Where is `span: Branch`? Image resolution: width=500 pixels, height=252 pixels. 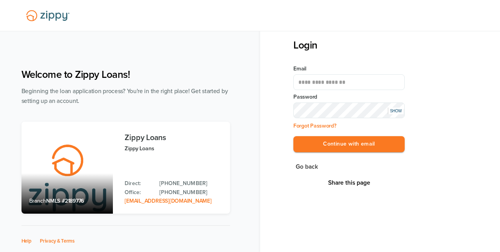
span: Branch is located at coordinates (38, 200).